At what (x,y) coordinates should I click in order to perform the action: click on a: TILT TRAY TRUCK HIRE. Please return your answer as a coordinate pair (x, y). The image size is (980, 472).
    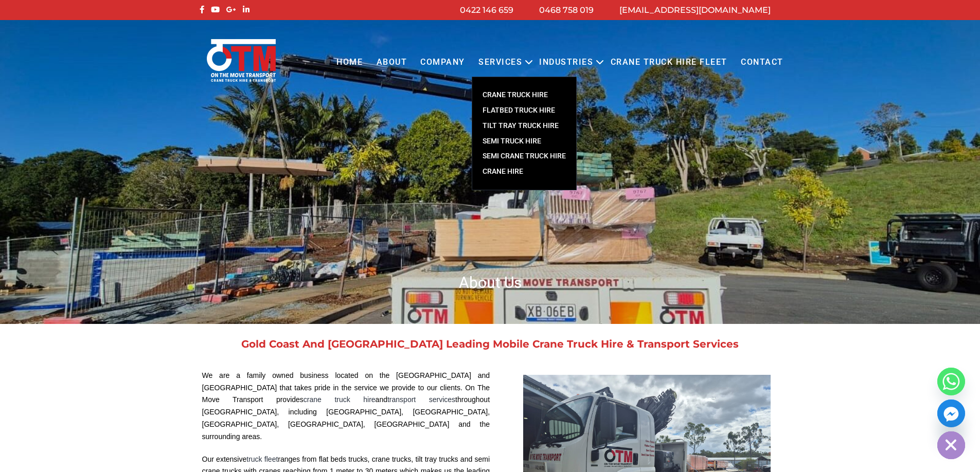
    Looking at the image, I should click on (524, 126).